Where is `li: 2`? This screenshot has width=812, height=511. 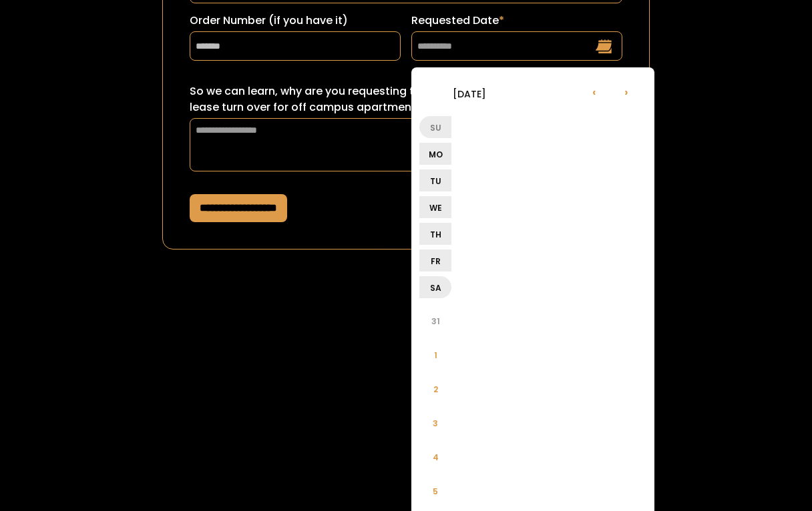 li: 2 is located at coordinates (435, 389).